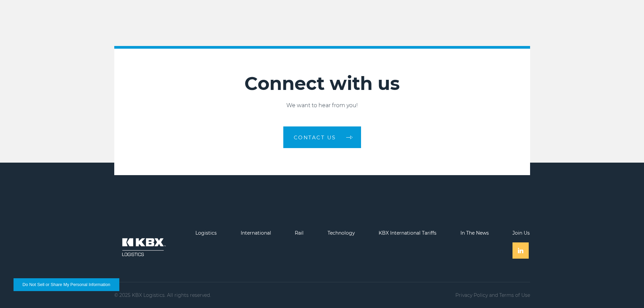 This screenshot has height=308, width=644. What do you see at coordinates (521, 251) in the screenshot?
I see `img: Linkedin` at bounding box center [521, 251].